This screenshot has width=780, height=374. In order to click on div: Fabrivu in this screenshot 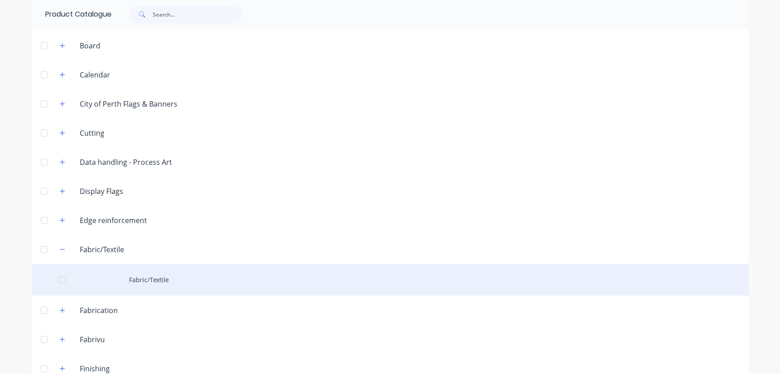, I will do `click(92, 340)`.